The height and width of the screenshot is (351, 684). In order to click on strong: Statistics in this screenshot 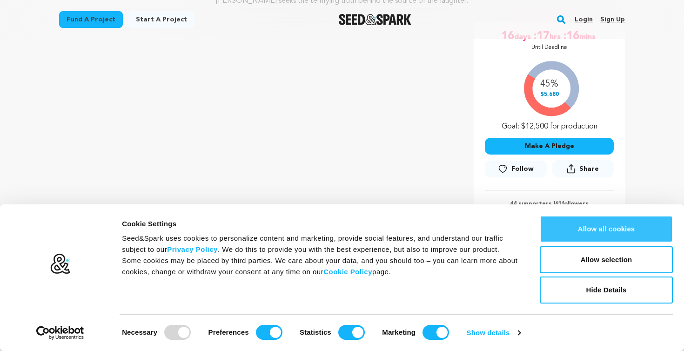, I will do `click(316, 332)`.